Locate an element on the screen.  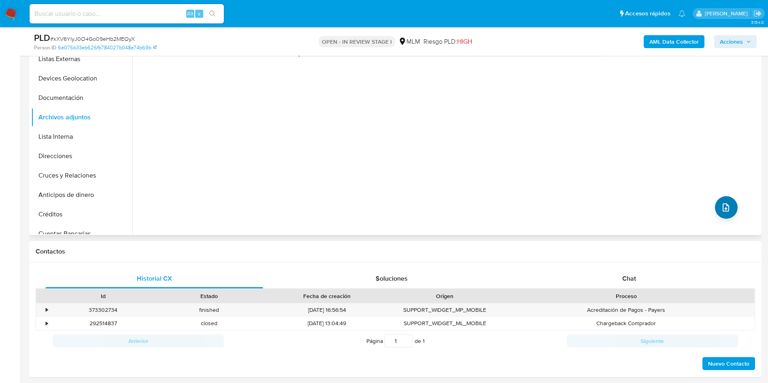
h1: Contactos is located at coordinates (395, 252).